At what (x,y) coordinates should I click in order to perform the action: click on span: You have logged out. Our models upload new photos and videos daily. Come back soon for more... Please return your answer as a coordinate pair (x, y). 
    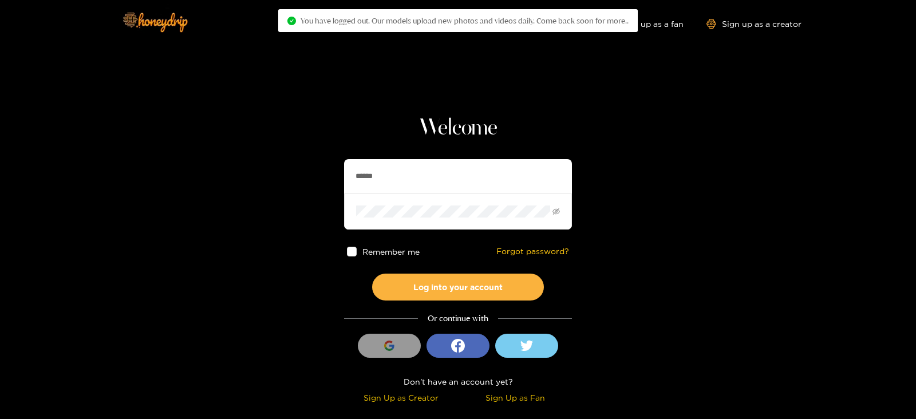
    Looking at the image, I should click on (464, 21).